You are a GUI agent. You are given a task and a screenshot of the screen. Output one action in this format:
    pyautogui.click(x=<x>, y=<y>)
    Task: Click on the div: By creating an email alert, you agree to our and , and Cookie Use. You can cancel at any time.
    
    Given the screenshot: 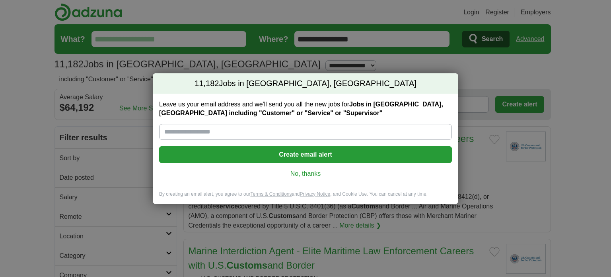 What is the action you would take?
    pyautogui.click(x=306, y=197)
    